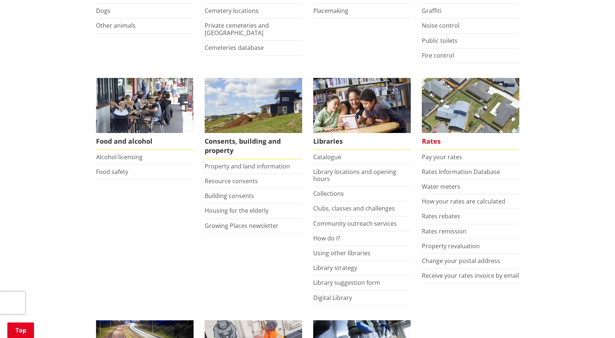 This screenshot has width=615, height=338. Describe the element at coordinates (119, 157) in the screenshot. I see `a: Alcohol licensing` at that location.